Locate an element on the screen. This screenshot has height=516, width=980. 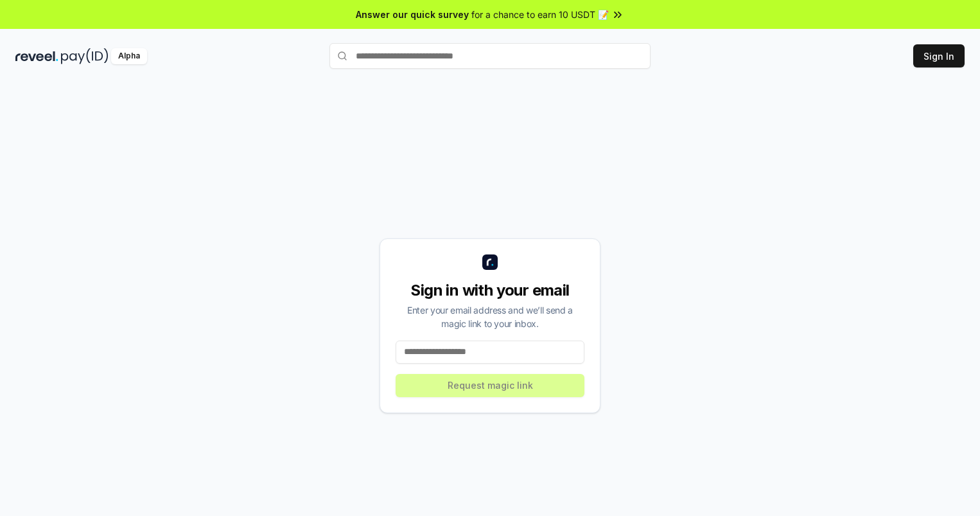
span: Answer our quick survey is located at coordinates (412, 14).